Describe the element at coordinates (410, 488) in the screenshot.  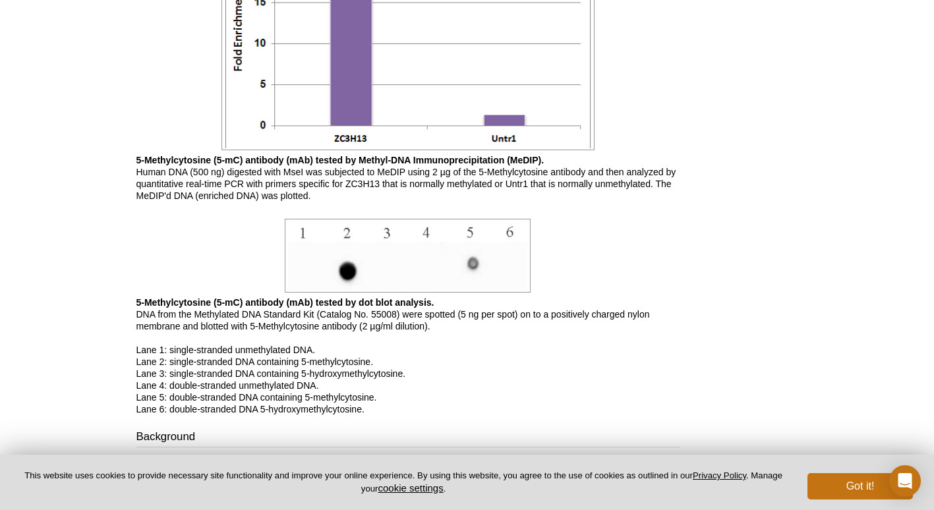
I see `button: cookie settings` at that location.